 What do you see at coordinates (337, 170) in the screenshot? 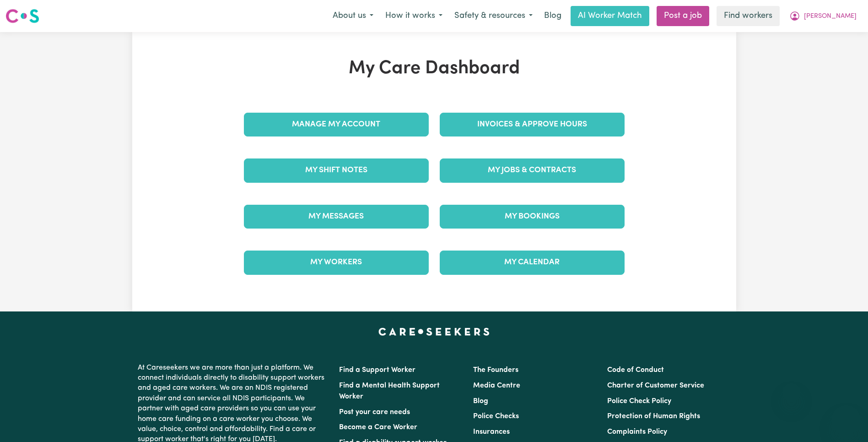
I see `a: My Shift Notes` at bounding box center [337, 170].